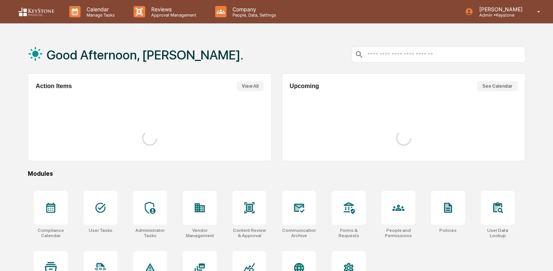 The width and height of the screenshot is (553, 271). Describe the element at coordinates (173, 9) in the screenshot. I see `p: Reviews` at that location.